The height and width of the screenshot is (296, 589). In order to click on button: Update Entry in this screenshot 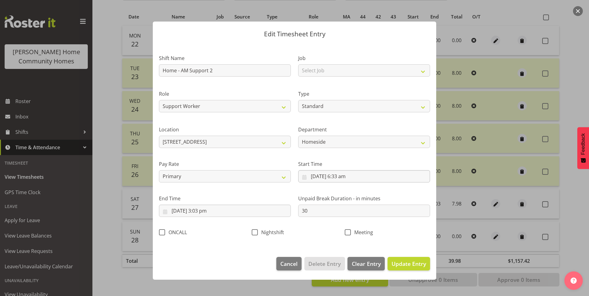, I will do `click(409, 264)`.